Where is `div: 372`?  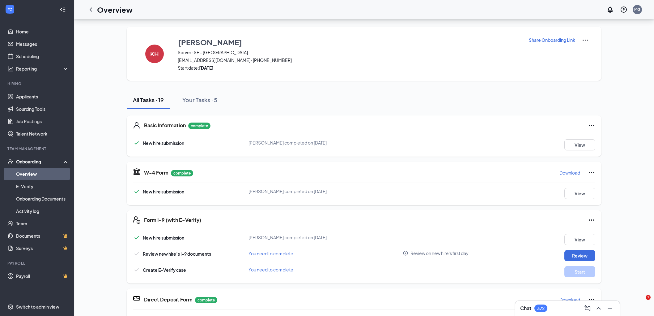 div: 372 is located at coordinates (541, 308).